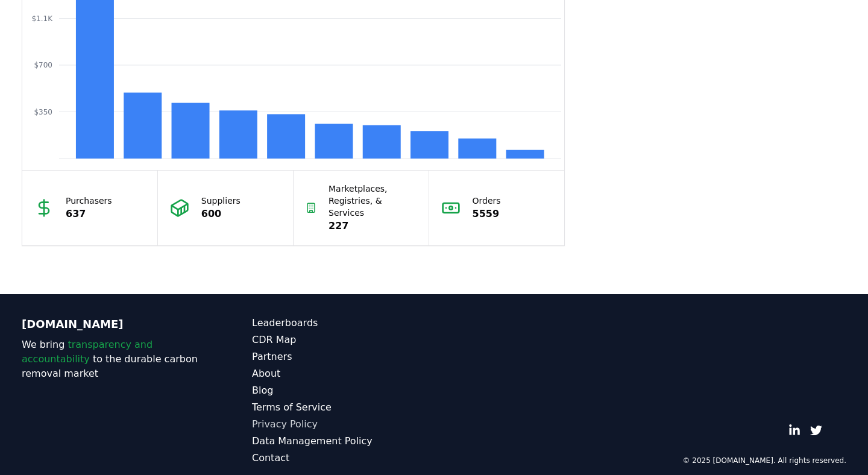 This screenshot has width=868, height=475. I want to click on span: transparency and accountability, so click(87, 351).